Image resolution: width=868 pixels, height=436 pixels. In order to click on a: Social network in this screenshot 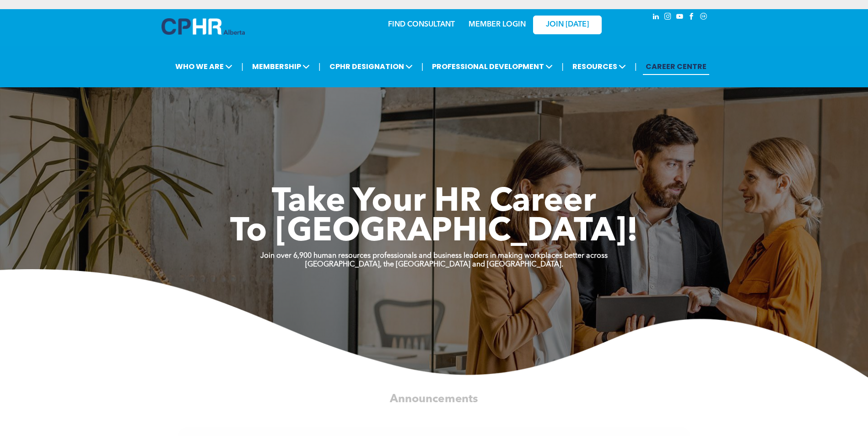, I will do `click(703, 17)`.